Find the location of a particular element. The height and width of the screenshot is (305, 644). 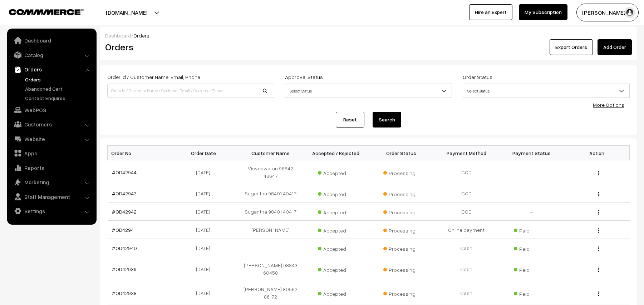

th: Action is located at coordinates (597, 153).